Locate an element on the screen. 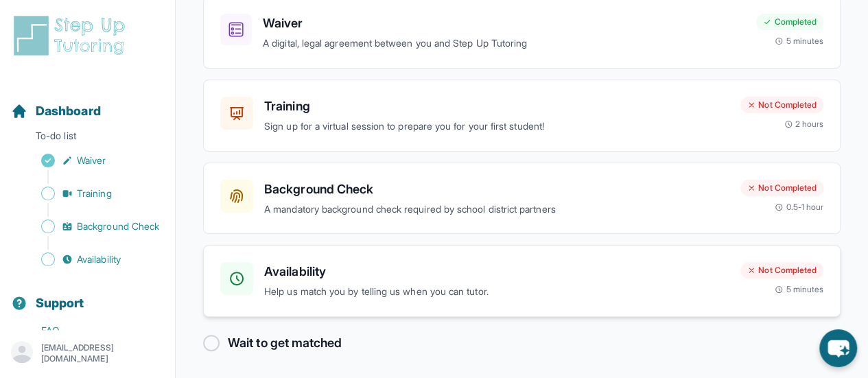 The image size is (868, 378). span: Background Check is located at coordinates (118, 226).